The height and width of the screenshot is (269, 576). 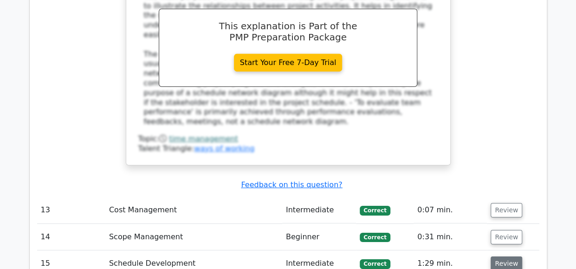 What do you see at coordinates (203, 138) in the screenshot?
I see `a: time management` at bounding box center [203, 138].